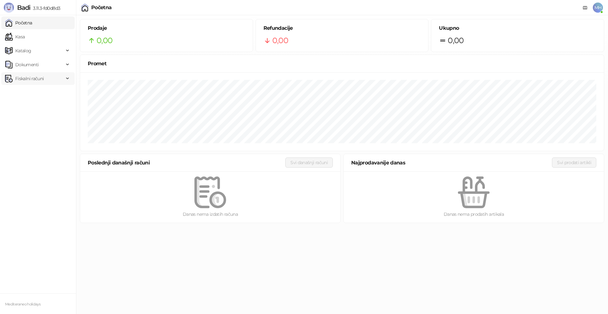 This screenshot has width=608, height=314. Describe the element at coordinates (585, 8) in the screenshot. I see `a: Dokumentacija` at that location.